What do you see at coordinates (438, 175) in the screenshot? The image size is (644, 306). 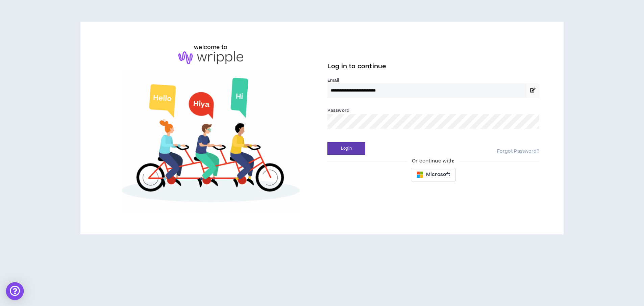 I see `span: Microsoft` at bounding box center [438, 175].